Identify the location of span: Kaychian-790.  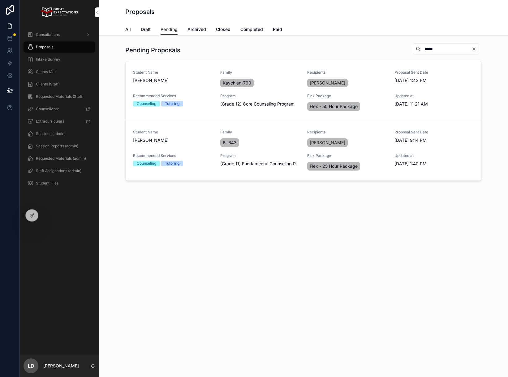
(237, 83).